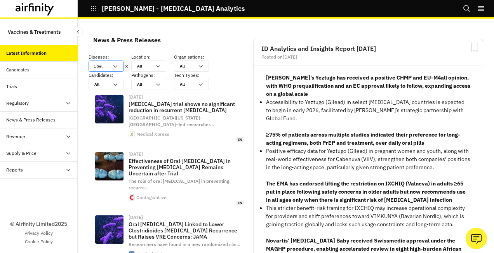 This screenshot has height=253, width=494. Describe the element at coordinates (109, 166) in the screenshot. I see `img: 6aeb10b519f193f7f2804667591dc08a3f54233b-612x344.jpg` at that location.